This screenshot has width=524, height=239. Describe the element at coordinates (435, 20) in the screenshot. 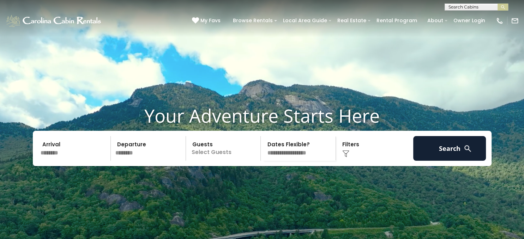

I see `a: About` at that location.